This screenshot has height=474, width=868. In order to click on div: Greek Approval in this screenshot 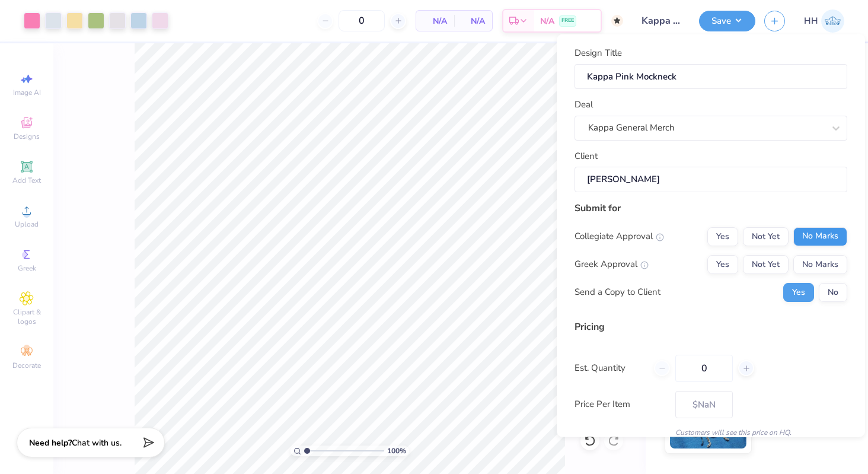, I will do `click(611, 264)`.